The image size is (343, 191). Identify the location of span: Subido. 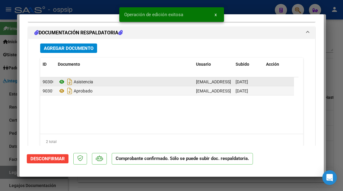
(243, 64).